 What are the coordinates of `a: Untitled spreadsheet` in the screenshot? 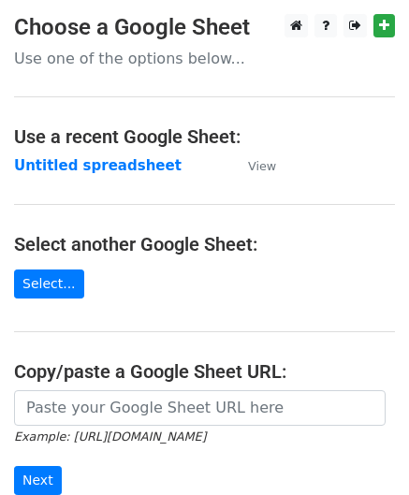 It's located at (97, 166).